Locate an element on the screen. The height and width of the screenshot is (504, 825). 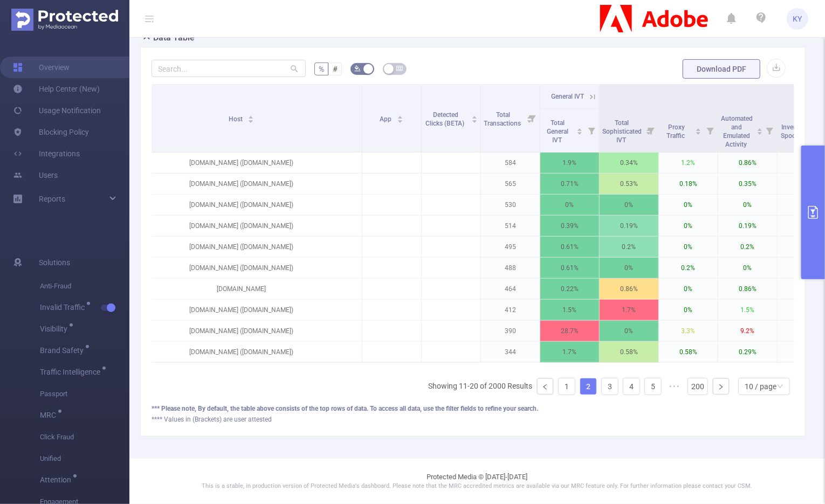
p: 0.61% is located at coordinates (569, 268).